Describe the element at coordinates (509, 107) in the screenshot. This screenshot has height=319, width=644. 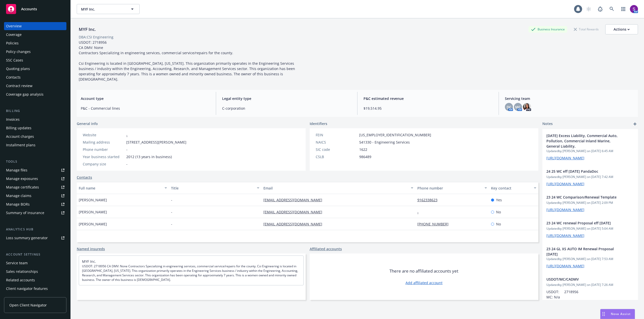
I see `span: DC` at that location.